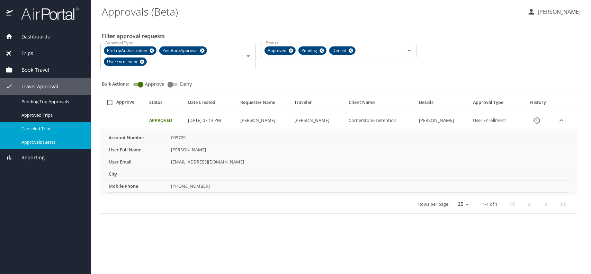 Image resolution: width=591 pixels, height=274 pixels. Describe the element at coordinates (368, 138) in the screenshot. I see `td: 005709` at that location.